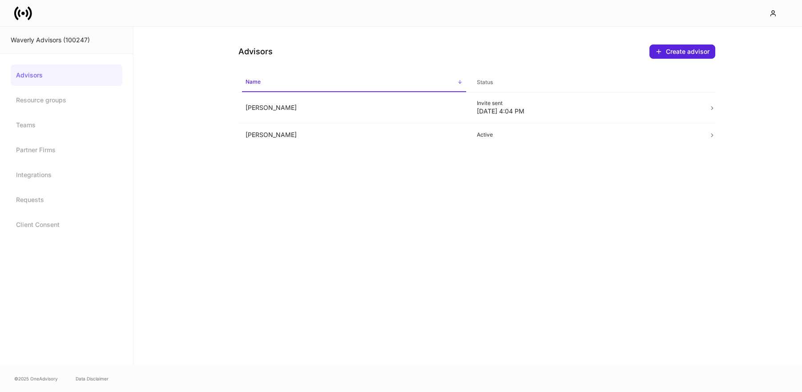 This screenshot has height=392, width=802. What do you see at coordinates (253, 81) in the screenshot?
I see `h6: Name` at bounding box center [253, 81].